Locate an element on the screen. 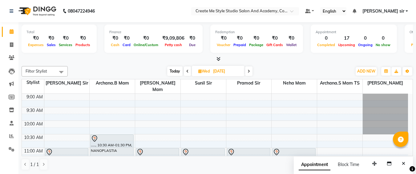 Image resolution: width=416 pixels, height=174 pixels. span: Card is located at coordinates (127, 45).